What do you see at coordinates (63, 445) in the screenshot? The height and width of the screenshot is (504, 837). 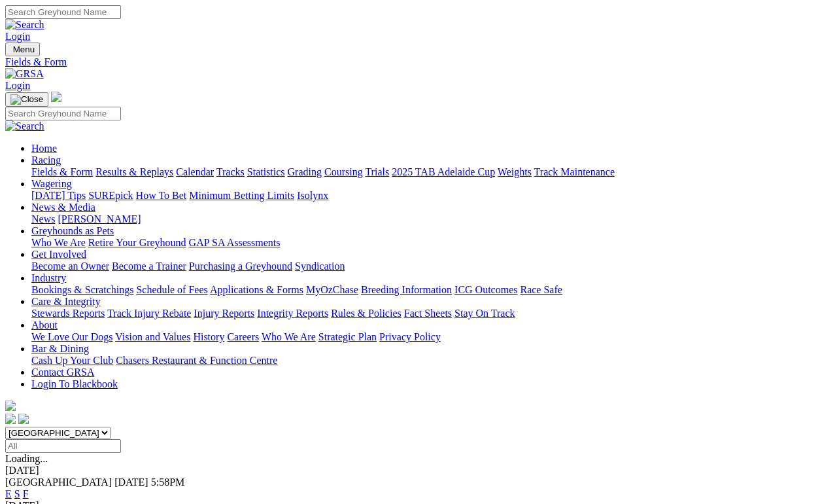 I see `input: Select date` at bounding box center [63, 445].